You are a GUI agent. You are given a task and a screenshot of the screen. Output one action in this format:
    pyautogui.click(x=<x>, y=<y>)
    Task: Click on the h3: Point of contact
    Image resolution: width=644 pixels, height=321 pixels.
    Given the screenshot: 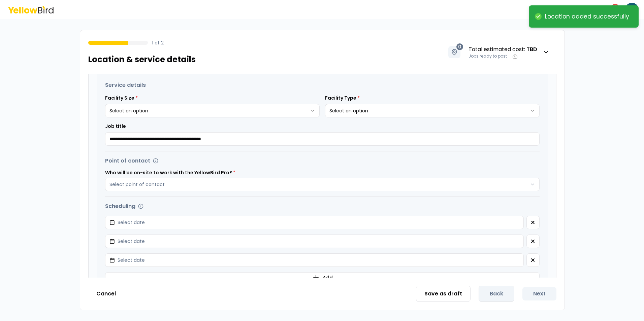 What is the action you would take?
    pyautogui.click(x=127, y=161)
    